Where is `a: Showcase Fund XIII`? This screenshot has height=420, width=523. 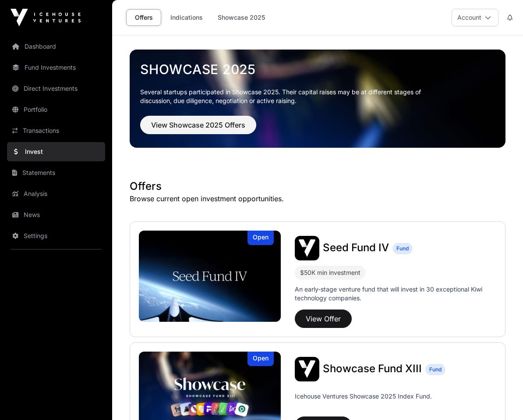 a: Showcase Fund XIII is located at coordinates (372, 369).